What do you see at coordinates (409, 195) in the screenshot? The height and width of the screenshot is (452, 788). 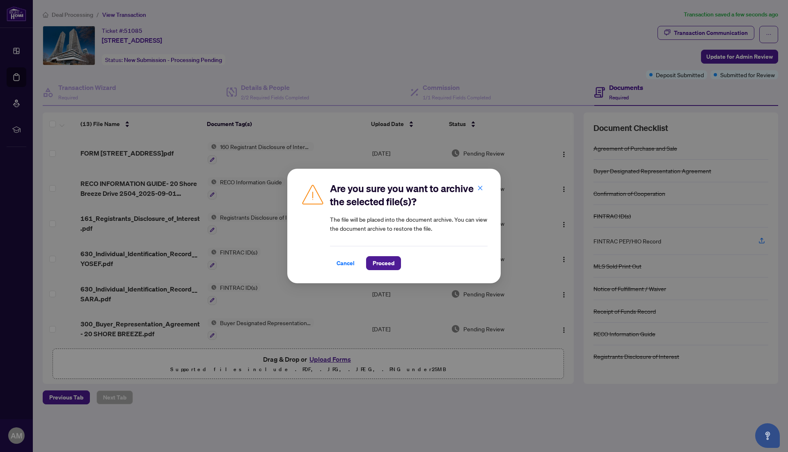 I see `h2: Are you sure you want to archive the selected file(s)?` at bounding box center [409, 195].